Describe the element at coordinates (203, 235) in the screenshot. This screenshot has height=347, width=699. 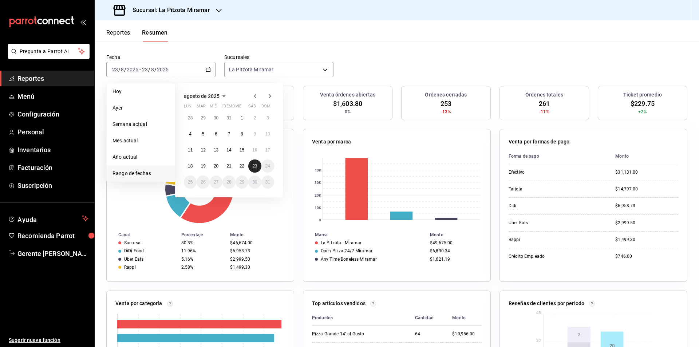
I see `th: Porcentaje` at that location.